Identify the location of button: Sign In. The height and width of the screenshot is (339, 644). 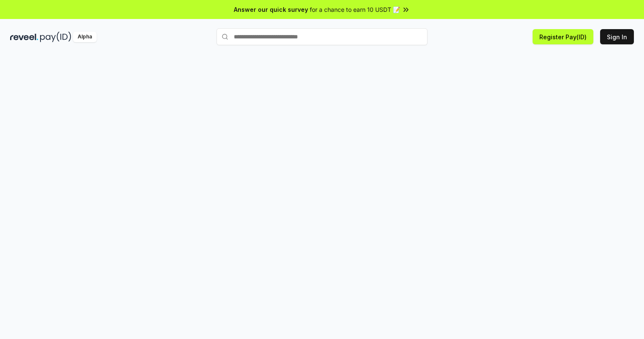
(617, 36).